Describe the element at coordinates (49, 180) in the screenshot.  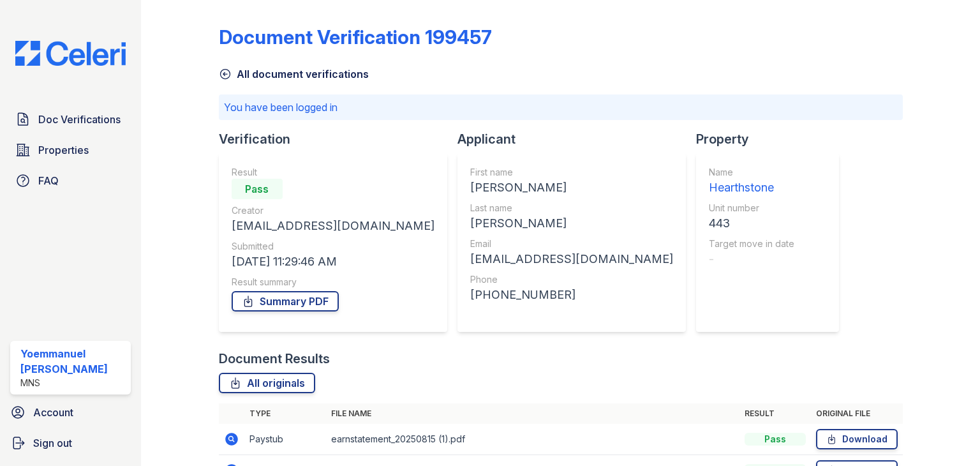
I see `span: FAQ` at that location.